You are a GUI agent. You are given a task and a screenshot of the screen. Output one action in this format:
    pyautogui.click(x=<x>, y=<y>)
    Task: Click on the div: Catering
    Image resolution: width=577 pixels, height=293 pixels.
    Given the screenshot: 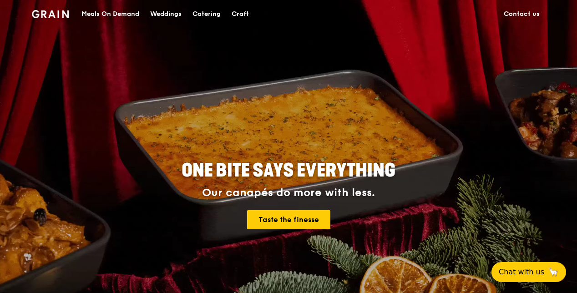 What is the action you would take?
    pyautogui.click(x=207, y=14)
    